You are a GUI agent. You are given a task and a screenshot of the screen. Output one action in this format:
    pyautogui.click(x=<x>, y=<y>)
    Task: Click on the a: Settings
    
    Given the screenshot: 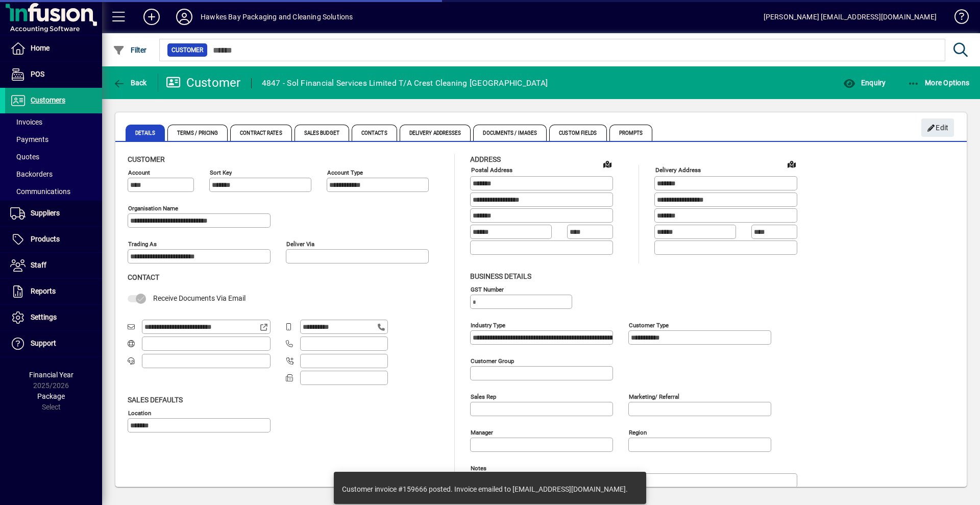 What is the action you would take?
    pyautogui.click(x=54, y=318)
    